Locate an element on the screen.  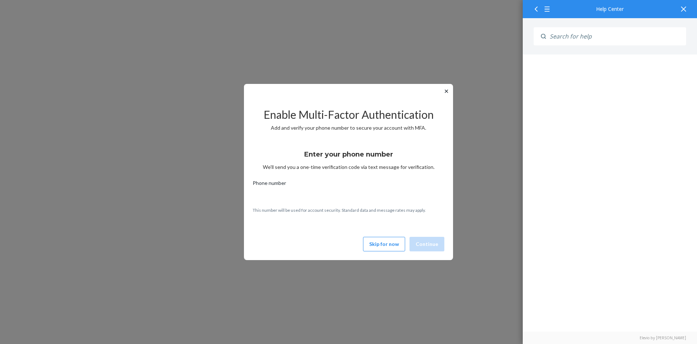
p: This number will be used for account security. Standard data and message rates may apply. is located at coordinates (349, 210).